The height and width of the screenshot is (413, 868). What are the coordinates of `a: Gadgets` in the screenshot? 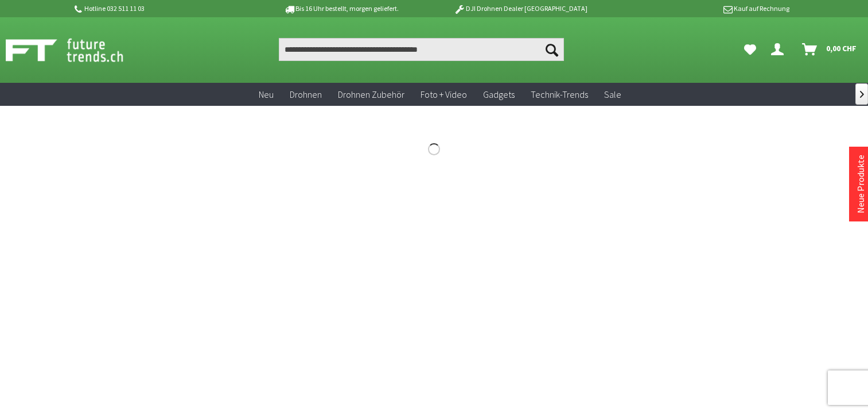 It's located at (499, 94).